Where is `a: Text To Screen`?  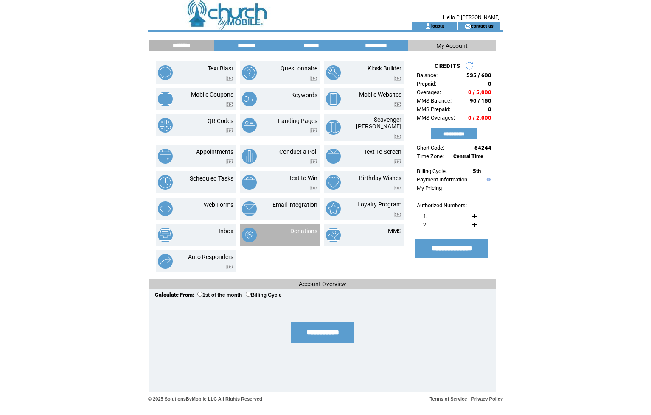 a: Text To Screen is located at coordinates (382, 152).